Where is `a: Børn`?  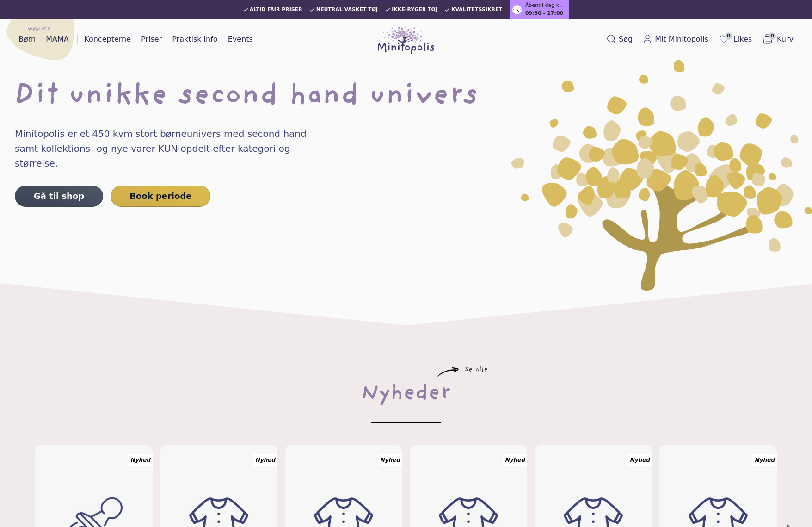
a: Børn is located at coordinates (27, 39).